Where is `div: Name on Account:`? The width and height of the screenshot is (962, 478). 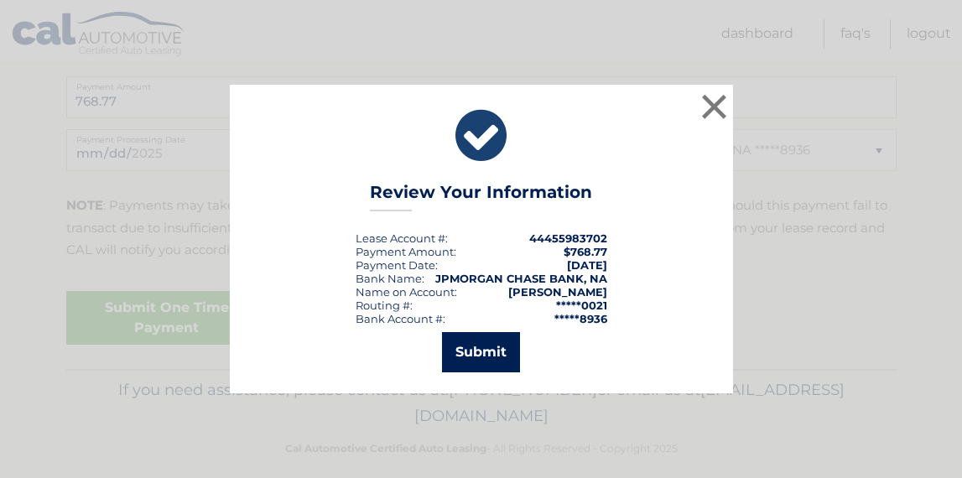 div: Name on Account: is located at coordinates (406, 292).